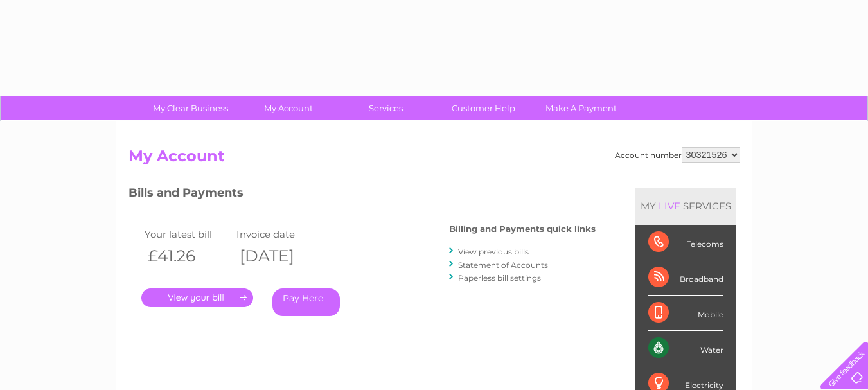  Describe the element at coordinates (385, 108) in the screenshot. I see `a: Services` at that location.